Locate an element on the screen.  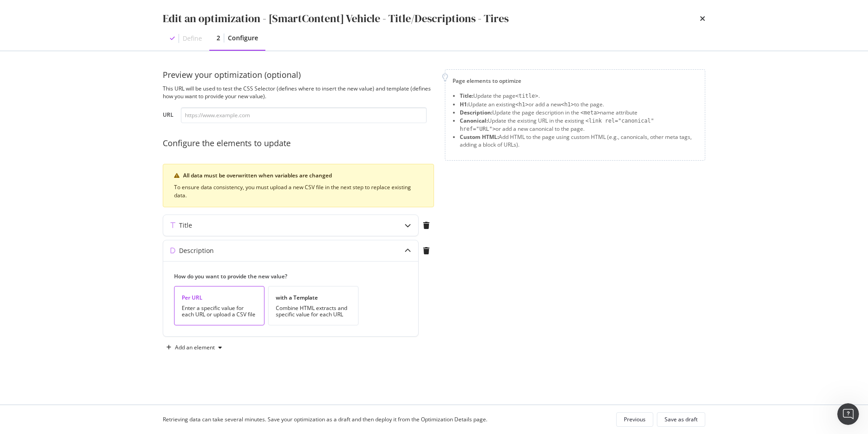
div: warning banner is located at coordinates (298, 185).